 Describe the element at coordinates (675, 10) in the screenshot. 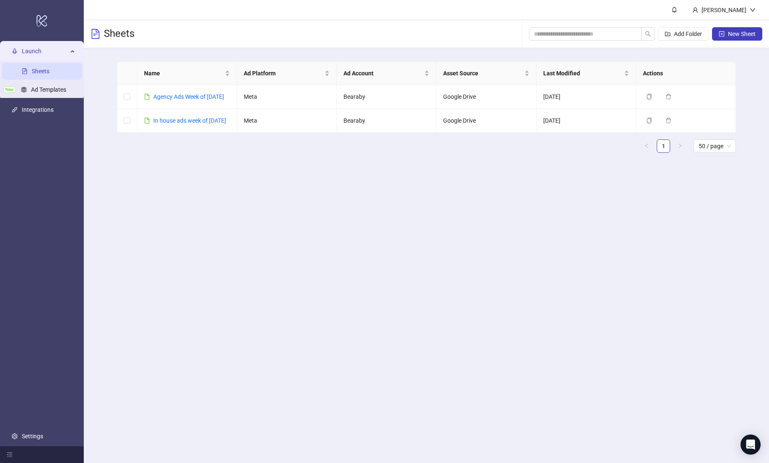

I see `span: bell` at that location.